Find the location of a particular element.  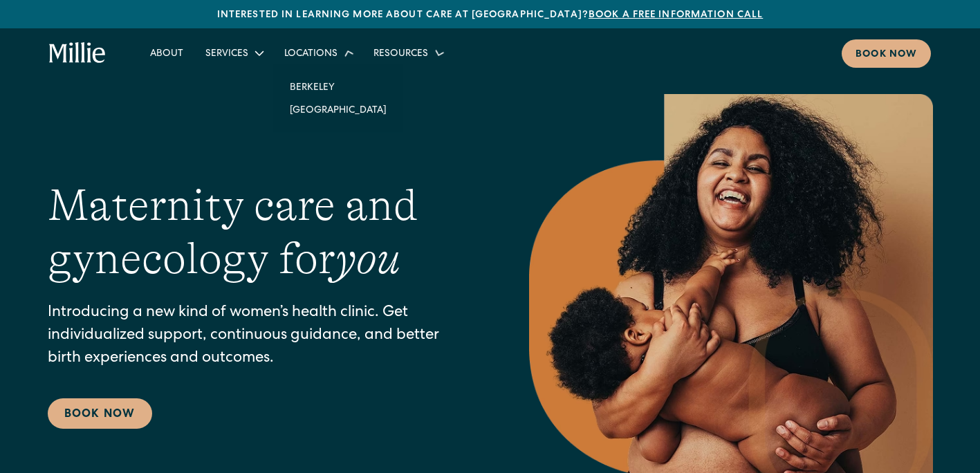

a: Book a free information call is located at coordinates (676, 15).